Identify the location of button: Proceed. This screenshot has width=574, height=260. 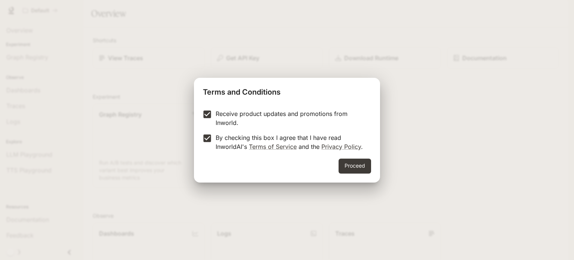
(355, 166).